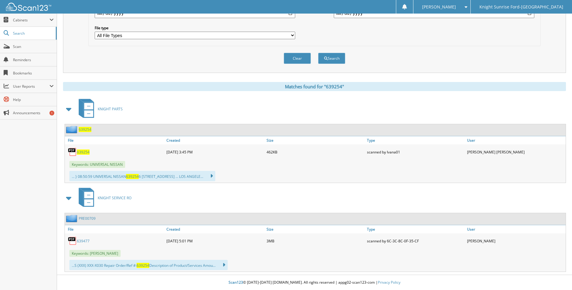  What do you see at coordinates (297, 58) in the screenshot?
I see `button: Clear` at bounding box center [297, 58].